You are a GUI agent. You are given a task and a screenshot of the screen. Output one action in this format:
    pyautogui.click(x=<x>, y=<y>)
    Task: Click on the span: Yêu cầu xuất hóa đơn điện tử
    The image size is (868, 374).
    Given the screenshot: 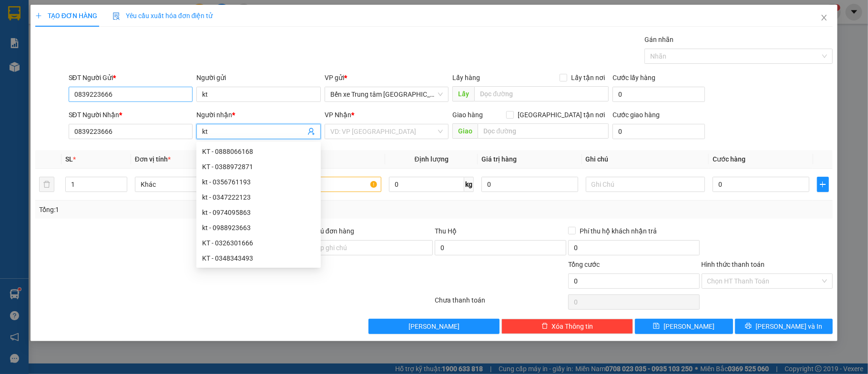 What is the action you would take?
    pyautogui.click(x=163, y=16)
    